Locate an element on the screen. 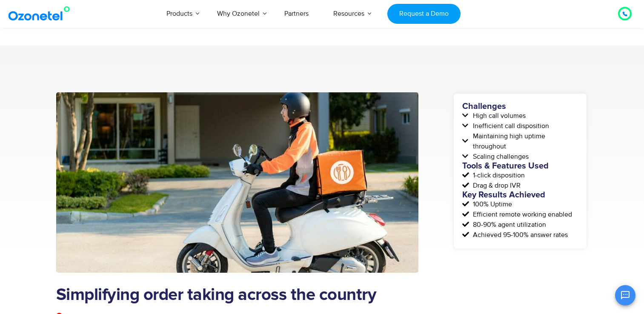 The height and width of the screenshot is (314, 644). span: Drag & drop IVR is located at coordinates (496, 185).